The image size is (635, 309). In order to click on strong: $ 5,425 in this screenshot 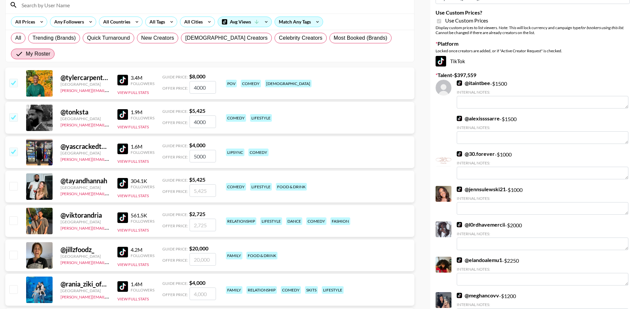, I will do `click(197, 179)`.